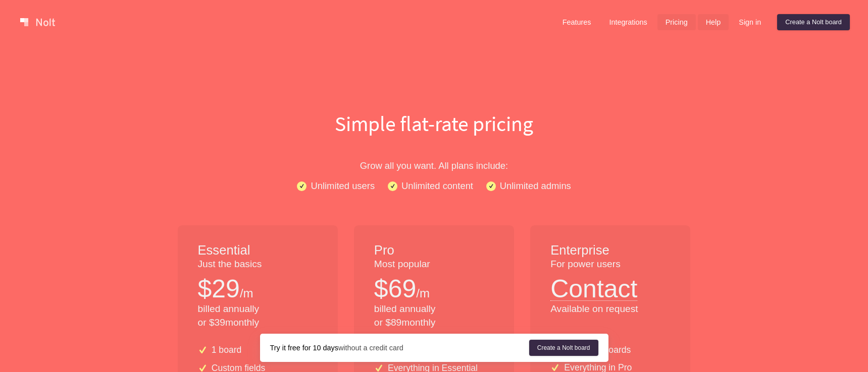 This screenshot has height=372, width=868. What do you see at coordinates (628, 22) in the screenshot?
I see `a: Integrations` at bounding box center [628, 22].